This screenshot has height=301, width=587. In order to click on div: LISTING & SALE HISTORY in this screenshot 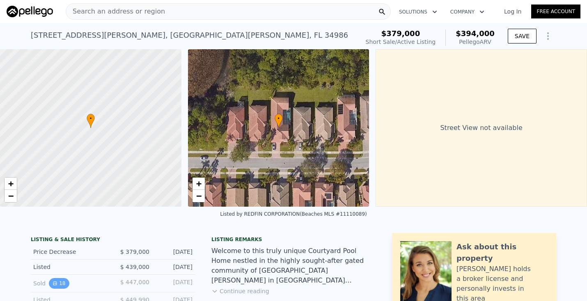, I will do `click(113, 240)`.